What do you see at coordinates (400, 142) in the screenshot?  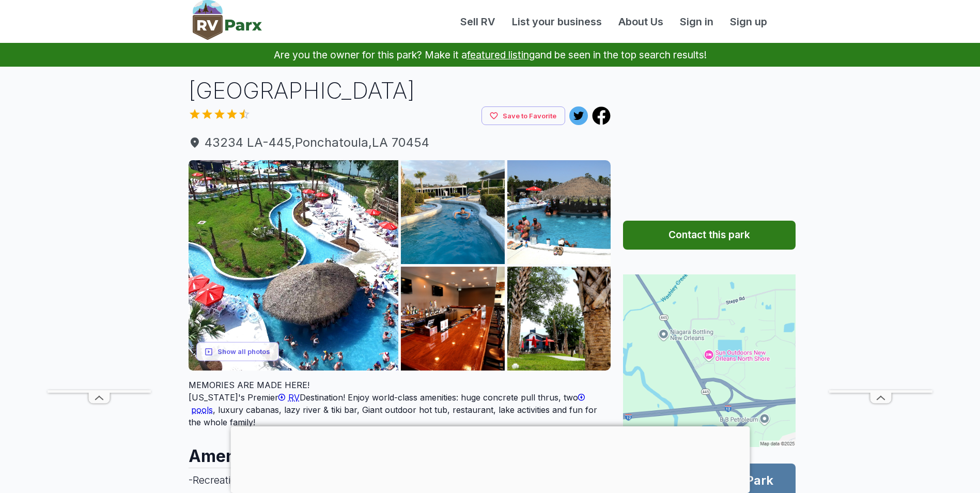 I see `span: 43234 LA-445 , Ponchatoula , LA 70454` at bounding box center [400, 142].